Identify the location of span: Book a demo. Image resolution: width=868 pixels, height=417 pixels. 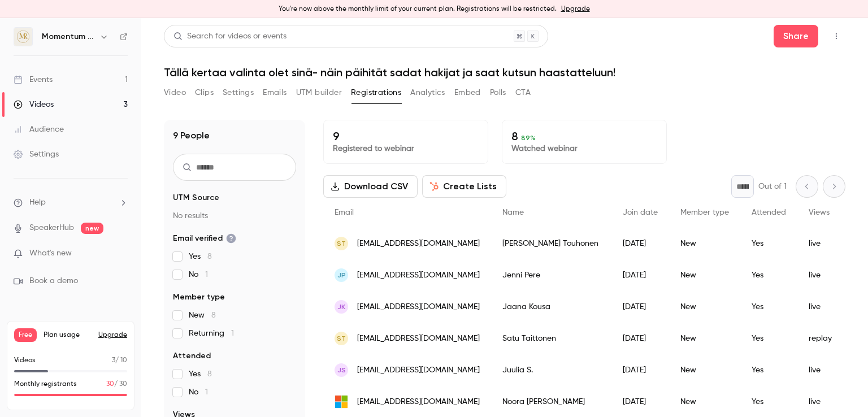
(54, 281).